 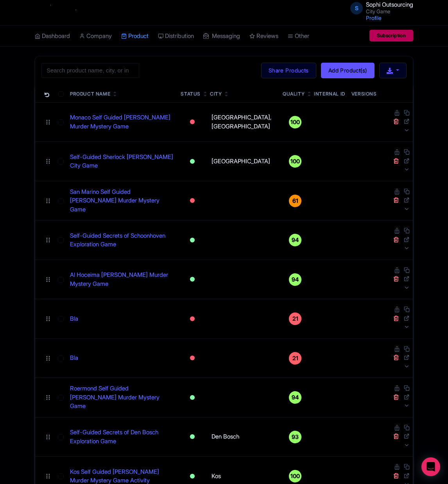 What do you see at coordinates (295, 437) in the screenshot?
I see `a: 93` at bounding box center [295, 437].